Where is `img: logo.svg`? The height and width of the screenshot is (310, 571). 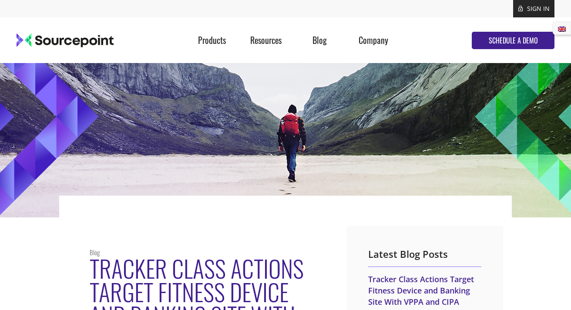
img: logo.svg is located at coordinates (65, 40).